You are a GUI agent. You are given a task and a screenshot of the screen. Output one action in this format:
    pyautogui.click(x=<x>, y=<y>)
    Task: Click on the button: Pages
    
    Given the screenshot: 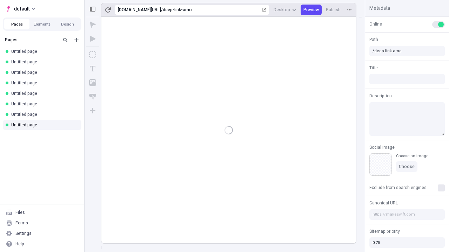 What is the action you would take?
    pyautogui.click(x=17, y=24)
    